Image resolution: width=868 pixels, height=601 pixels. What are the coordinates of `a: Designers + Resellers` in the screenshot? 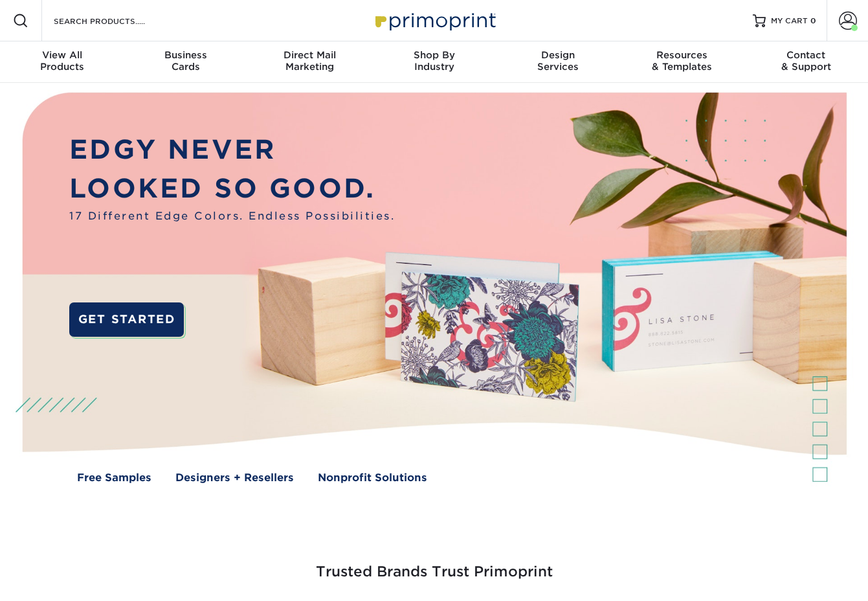 It's located at (234, 478).